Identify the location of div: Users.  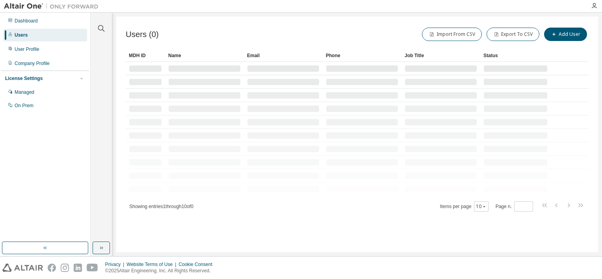
(21, 35).